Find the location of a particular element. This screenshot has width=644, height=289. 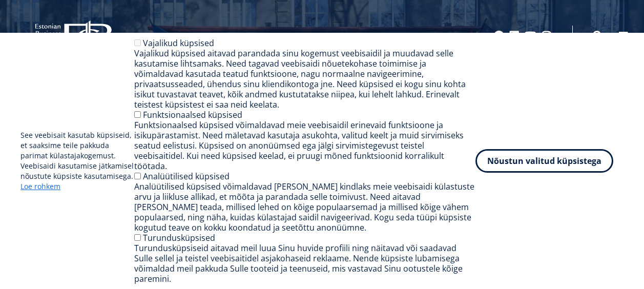

p: See veebisait kasutab küpsiseid, et saaksime teile pakkuda parimat külastajakogemust. Veebisaidi ... is located at coordinates (77, 161).